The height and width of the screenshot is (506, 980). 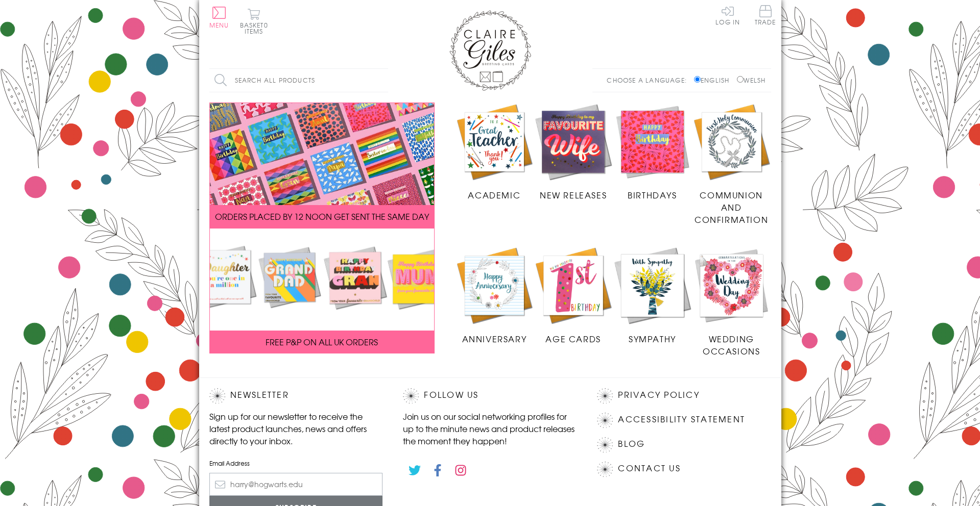 I want to click on p: Sign up for our newsletter to receive the latest product launches, news and offers directly to yo..., so click(x=296, y=429).